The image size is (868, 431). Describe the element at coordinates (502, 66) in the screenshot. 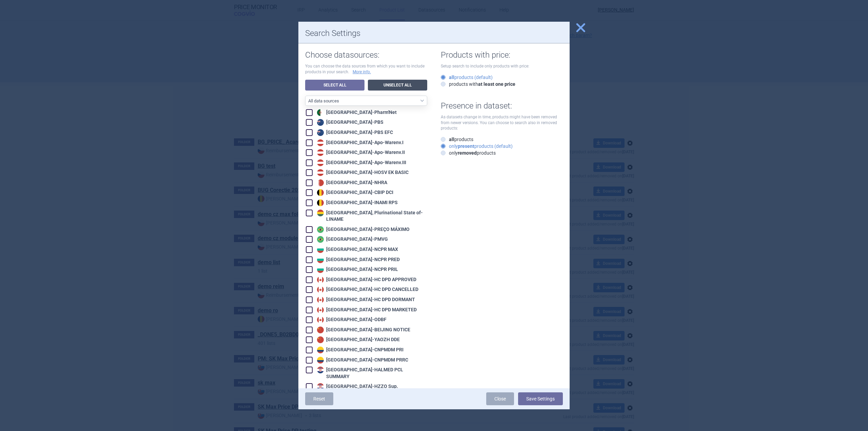

I see `p: Setup search to include only products with price:` at that location.